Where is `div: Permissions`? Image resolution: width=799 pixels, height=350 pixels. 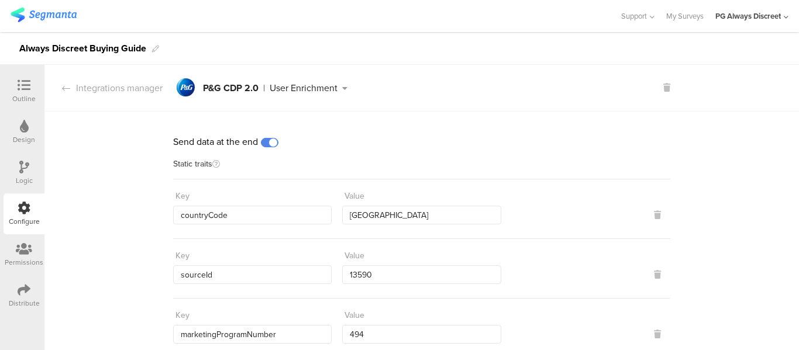
div: Permissions is located at coordinates (24, 263).